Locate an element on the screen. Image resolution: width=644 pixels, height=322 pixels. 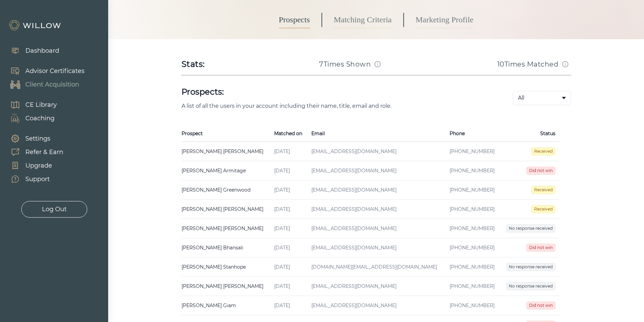
a: Refer & Earn is located at coordinates (33, 152).